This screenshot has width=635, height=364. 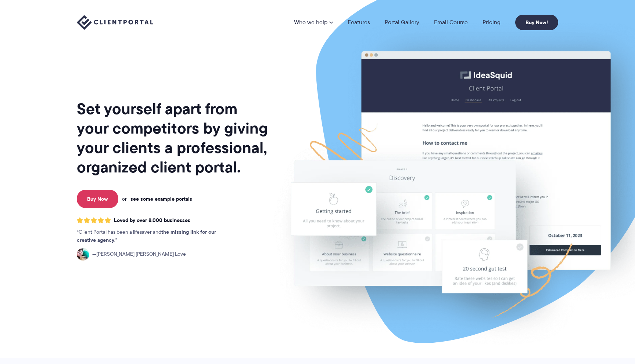 What do you see at coordinates (358, 23) in the screenshot?
I see `a: Features` at bounding box center [358, 23].